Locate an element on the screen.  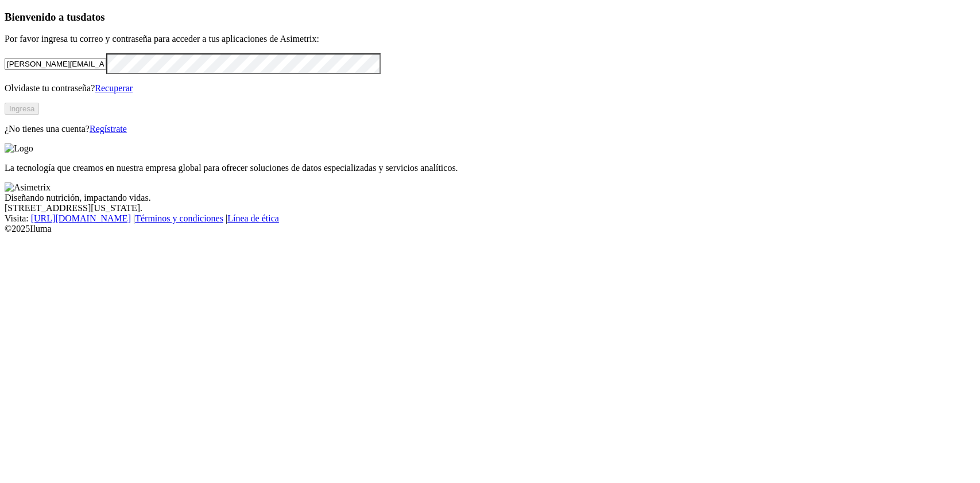
img: Asimetrix is located at coordinates (27, 188).